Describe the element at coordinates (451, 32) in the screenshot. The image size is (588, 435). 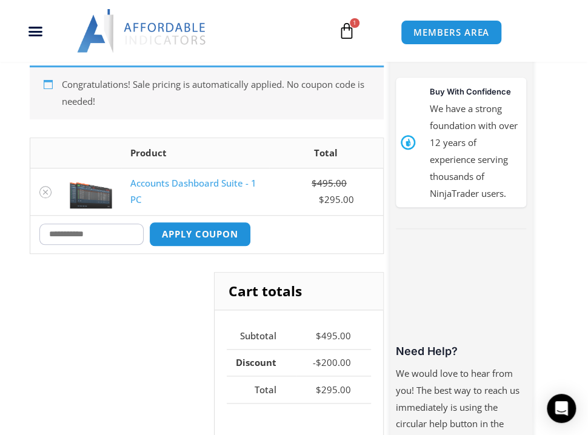
I see `a: MEMBERS AREA` at that location.